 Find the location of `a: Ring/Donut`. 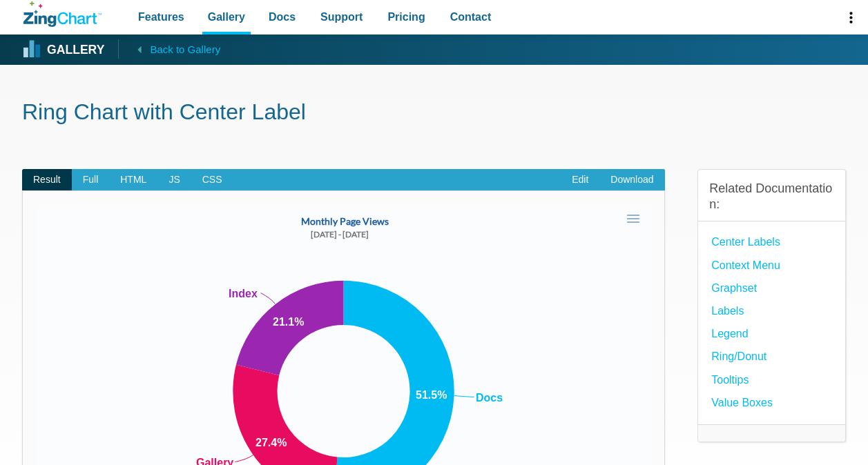

a: Ring/Donut is located at coordinates (739, 356).